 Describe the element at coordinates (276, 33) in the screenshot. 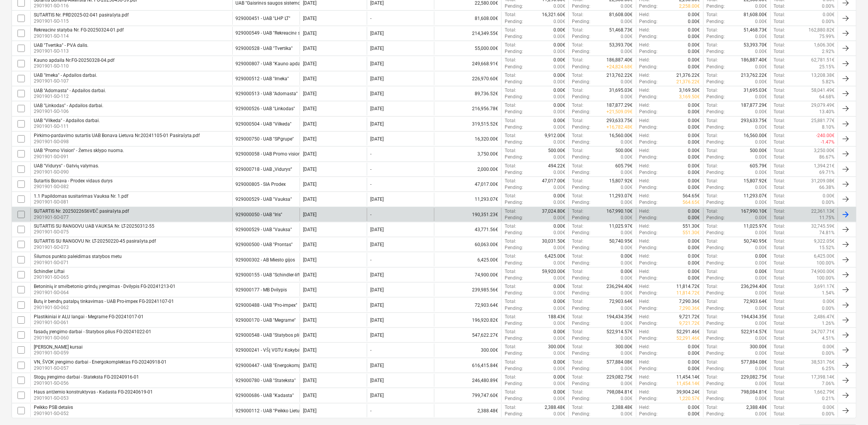

I see `div: 929000549 - UAB "Rekreacinė statyba"` at that location.